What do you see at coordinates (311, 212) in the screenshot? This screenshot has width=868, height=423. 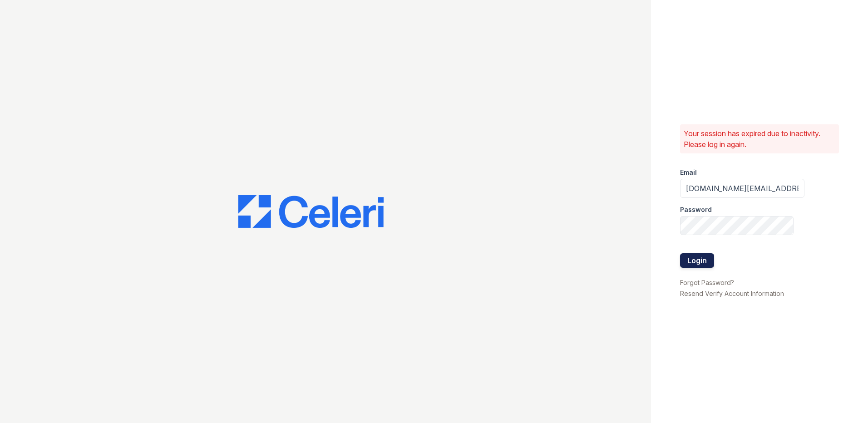 I see `img: CE_Logo_Blue-a8612792a0a2168367f1c8372b55b34899dd931a85d93a1a3d3e32e68fde9ad4.png` at bounding box center [311, 212].